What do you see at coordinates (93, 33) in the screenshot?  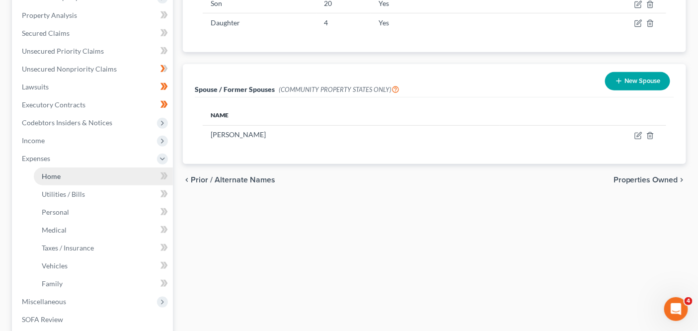 I see `a: Secured Claims` at bounding box center [93, 33].